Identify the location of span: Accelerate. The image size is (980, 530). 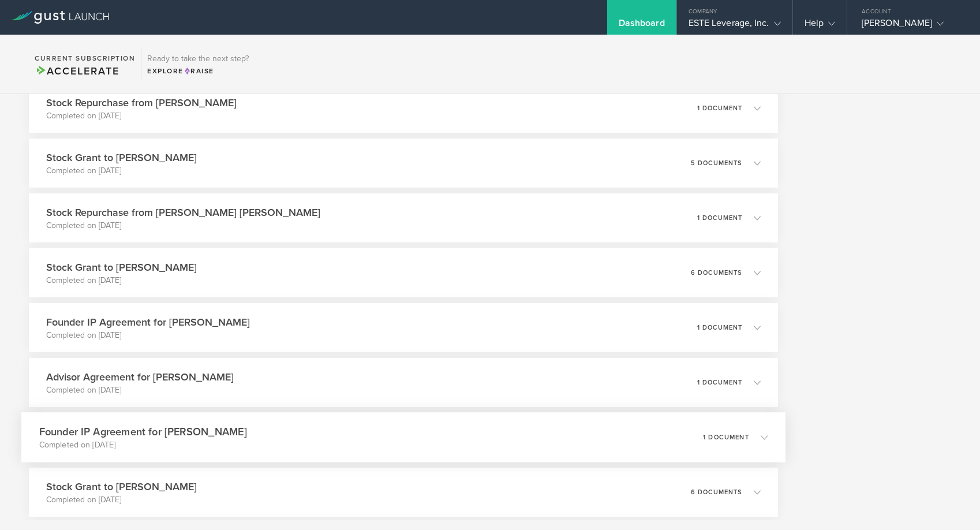
(77, 71).